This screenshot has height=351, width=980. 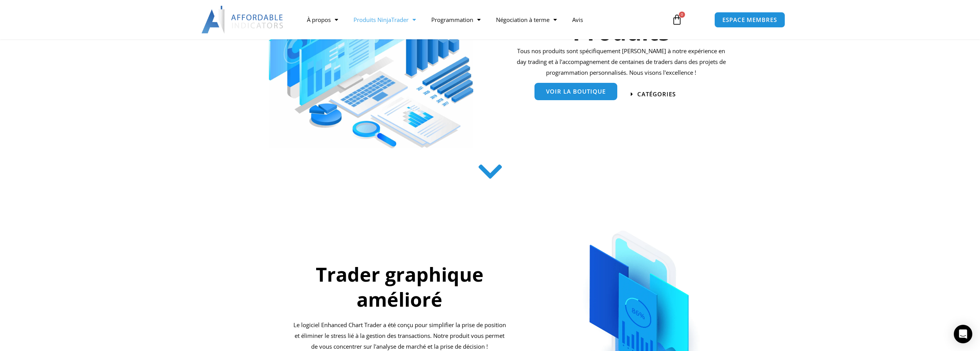 What do you see at coordinates (456, 20) in the screenshot?
I see `a: Programmation` at bounding box center [456, 20].